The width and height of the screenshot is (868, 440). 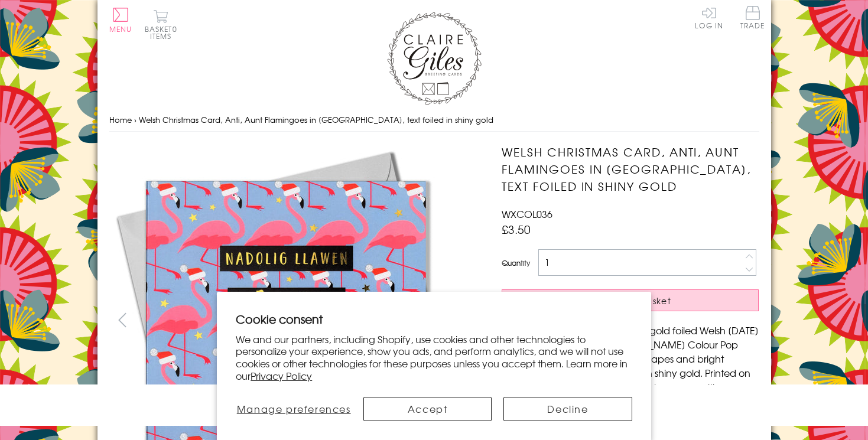 What do you see at coordinates (567, 409) in the screenshot?
I see `button: Decline` at bounding box center [567, 409].